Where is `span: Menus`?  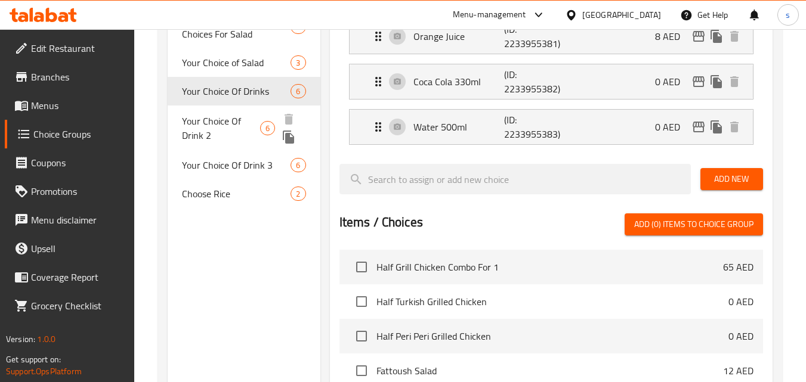 span: Menus is located at coordinates (78, 106).